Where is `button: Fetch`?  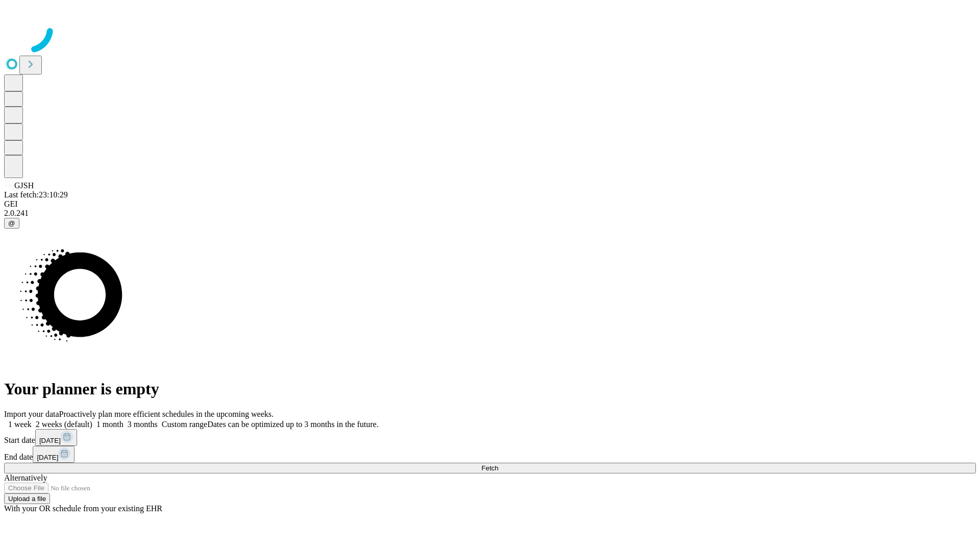 button: Fetch is located at coordinates (490, 468).